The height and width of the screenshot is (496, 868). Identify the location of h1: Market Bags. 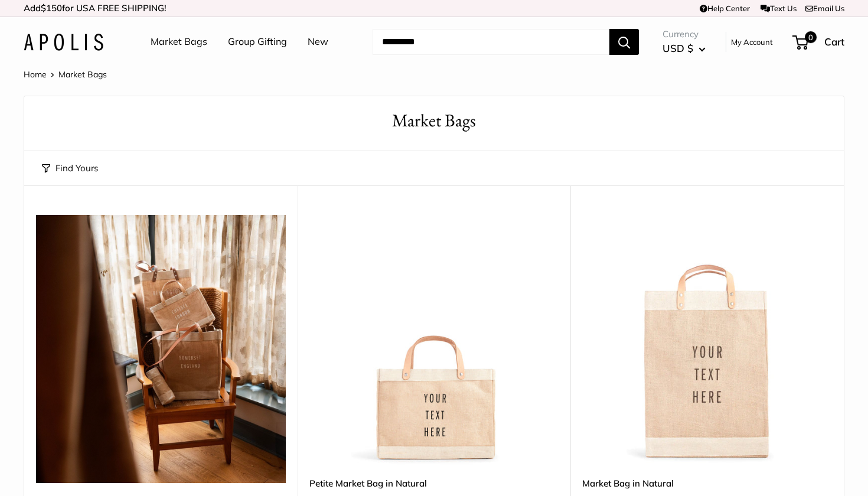
(434, 121).